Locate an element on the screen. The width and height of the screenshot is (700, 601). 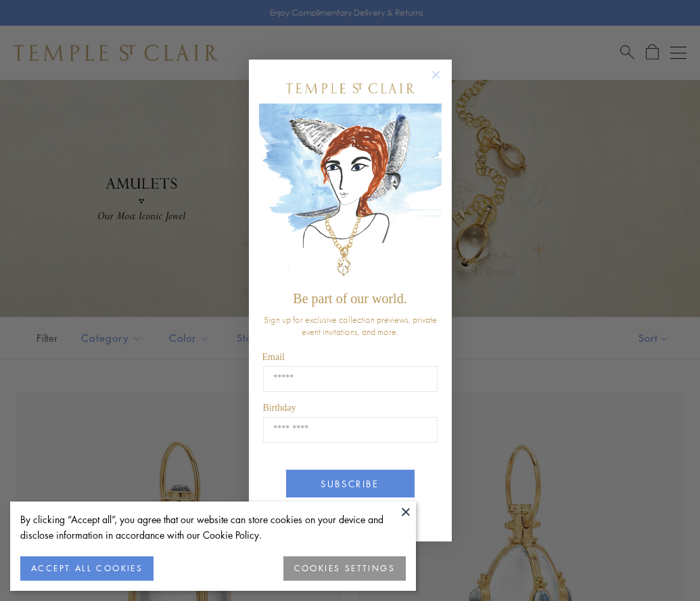
button: COOKIES SETTINGS is located at coordinates (344, 568).